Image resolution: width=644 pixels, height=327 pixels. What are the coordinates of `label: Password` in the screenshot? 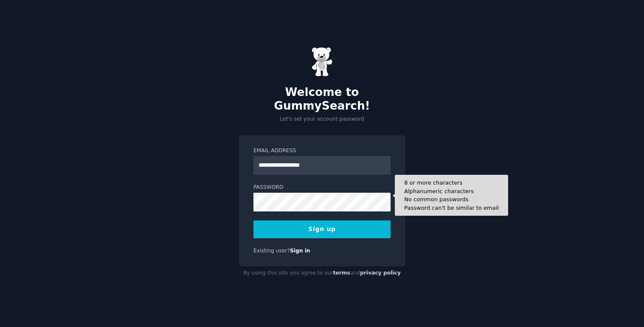 It's located at (322, 187).